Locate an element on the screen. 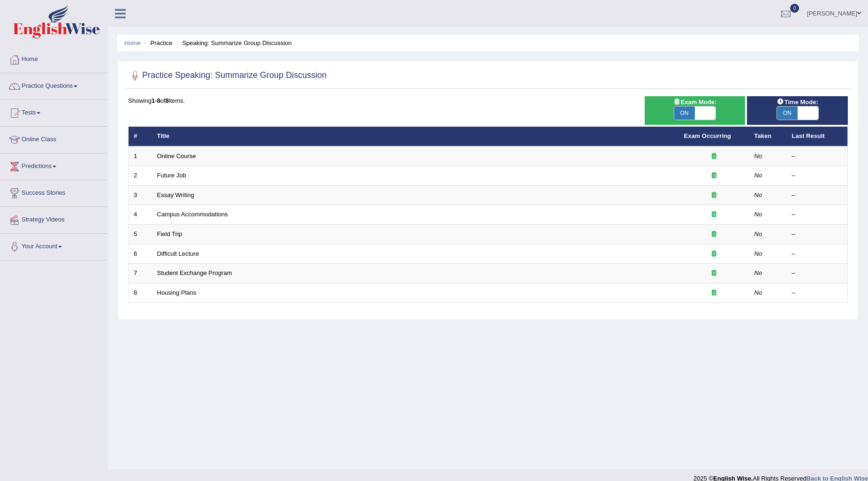  a: Online Class is located at coordinates (54, 138).